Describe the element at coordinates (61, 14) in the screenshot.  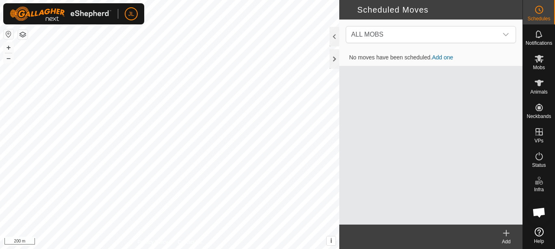
I see `img: Gallagher Logo` at that location.